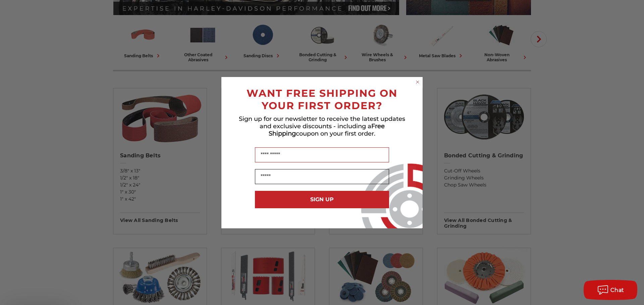  I want to click on span: Chat, so click(617, 290).